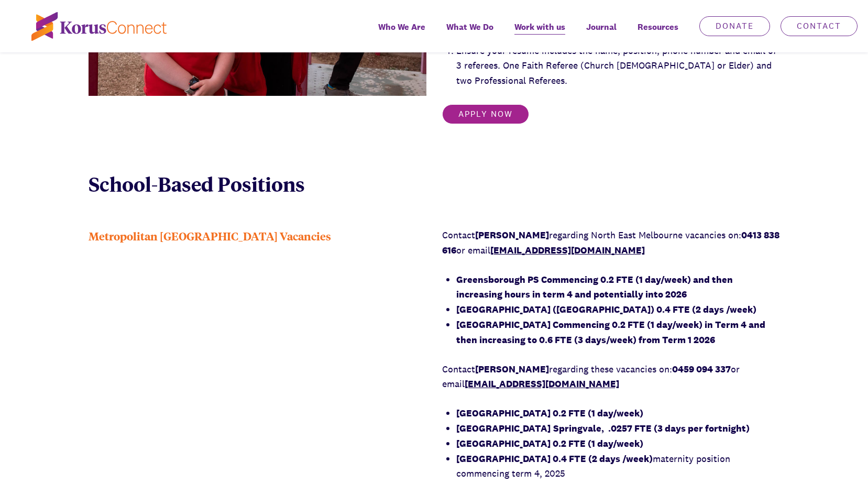  What do you see at coordinates (601, 33) in the screenshot?
I see `a: Journal` at bounding box center [601, 33].